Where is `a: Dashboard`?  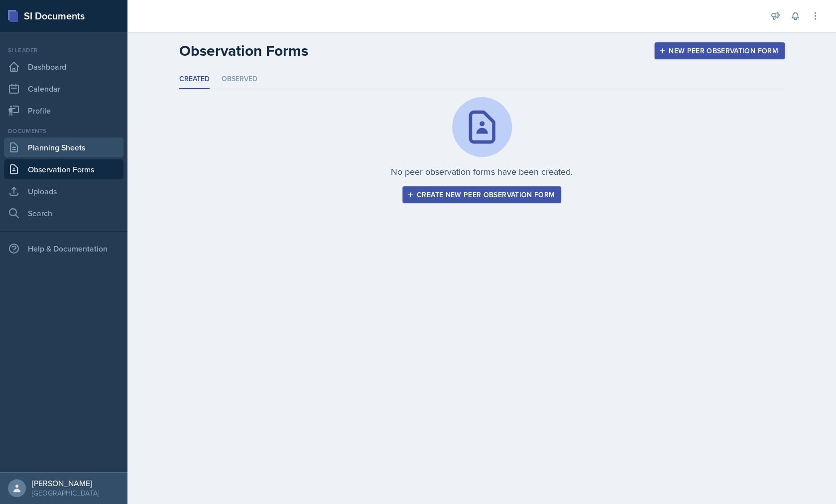
a: Dashboard is located at coordinates (63, 66).